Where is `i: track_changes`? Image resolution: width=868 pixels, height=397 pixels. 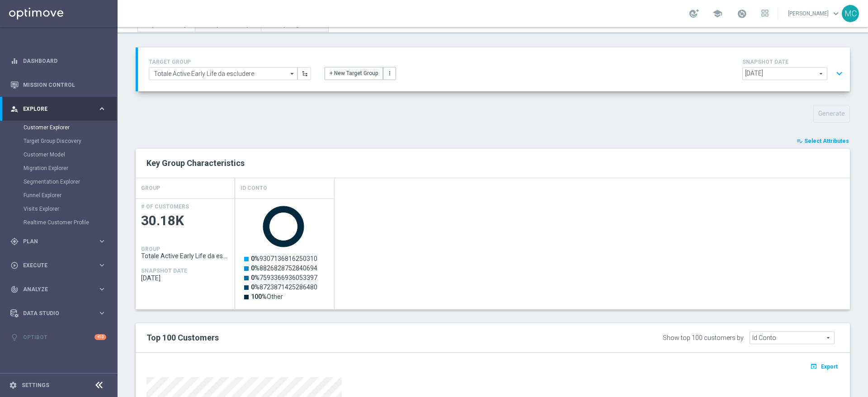
i: track_changes is located at coordinates (14, 289).